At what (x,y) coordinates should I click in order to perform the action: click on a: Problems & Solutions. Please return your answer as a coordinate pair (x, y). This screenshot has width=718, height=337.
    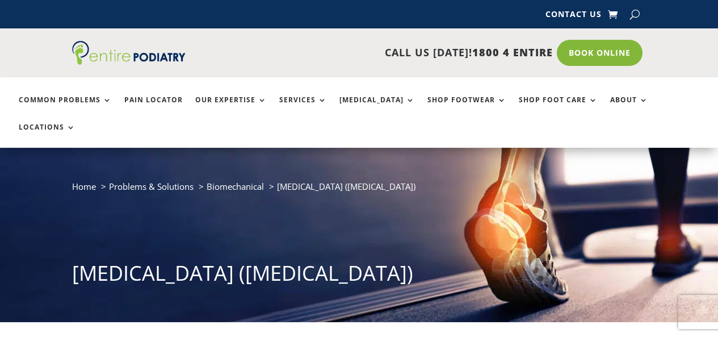
    Looking at the image, I should click on (151, 186).